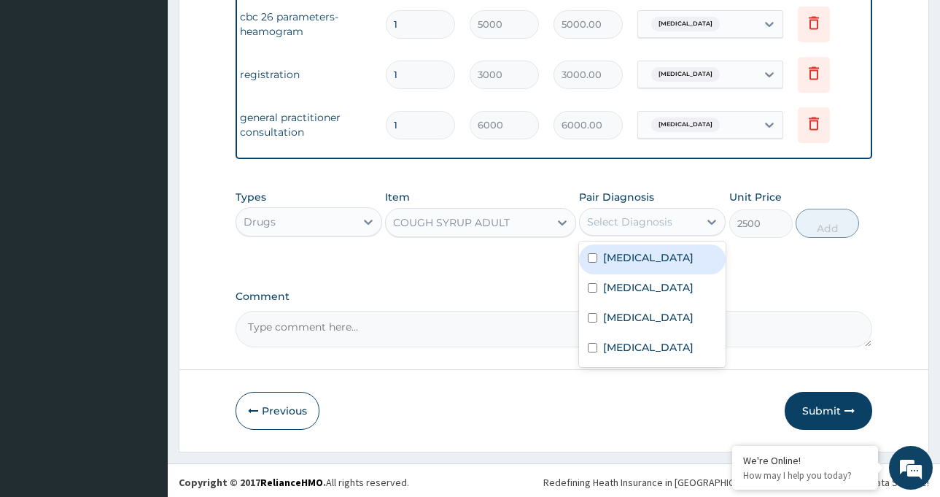  What do you see at coordinates (306, 74) in the screenshot?
I see `td: registration` at bounding box center [306, 74].